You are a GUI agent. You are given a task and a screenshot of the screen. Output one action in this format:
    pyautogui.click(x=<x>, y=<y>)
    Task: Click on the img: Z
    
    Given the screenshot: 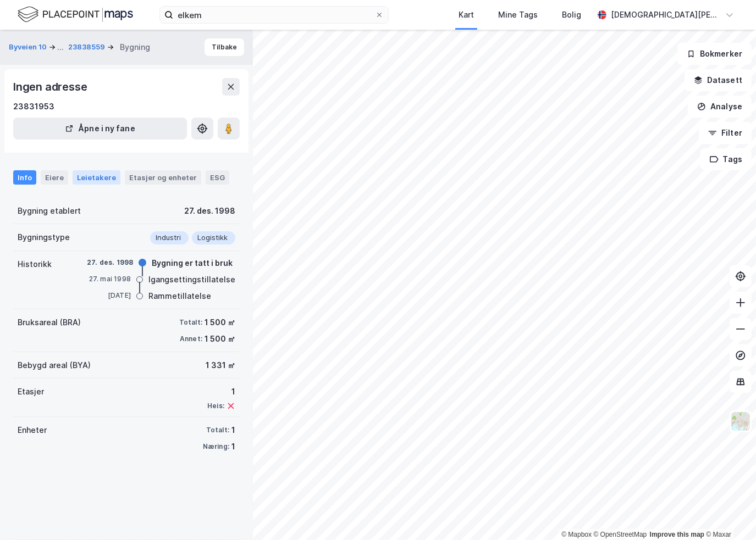 What is the action you would take?
    pyautogui.click(x=740, y=421)
    